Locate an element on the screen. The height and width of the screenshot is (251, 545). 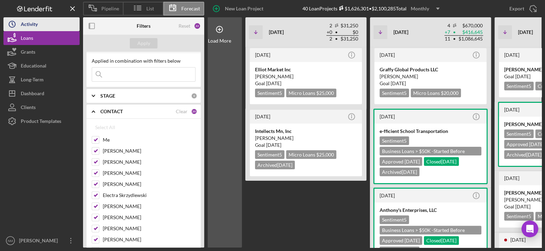
button: New Loan Project is located at coordinates (239, 9).